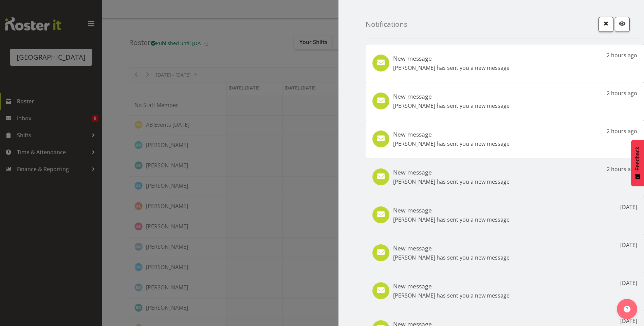 The width and height of the screenshot is (644, 326). What do you see at coordinates (627, 309) in the screenshot?
I see `img: help-xxl-2.png` at bounding box center [627, 309].